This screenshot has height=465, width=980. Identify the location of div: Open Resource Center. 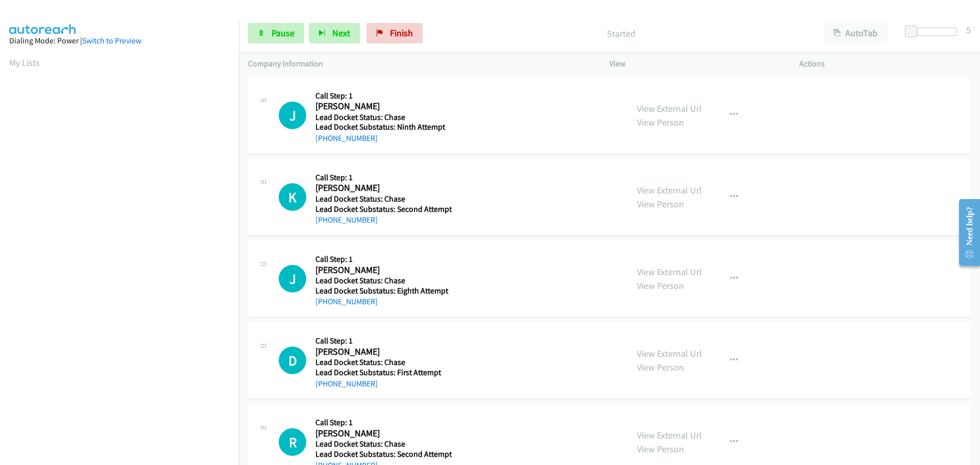
(19, 40).